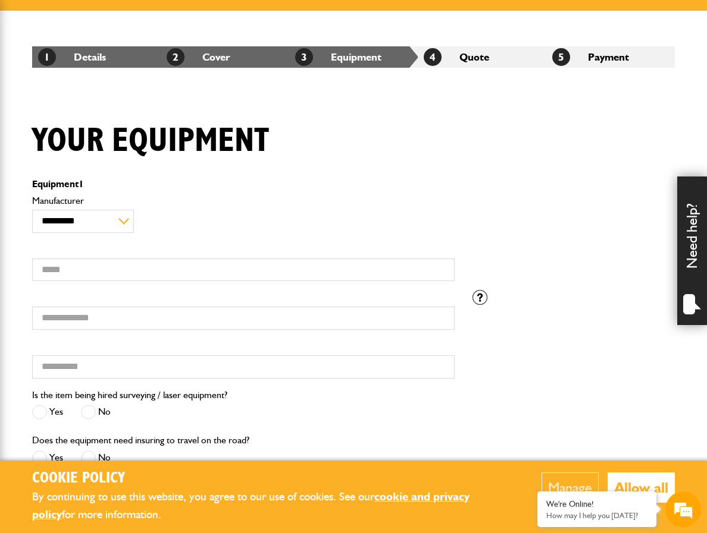 The height and width of the screenshot is (533, 707). What do you see at coordinates (268, 479) in the screenshot?
I see `h2: Cookie Policy` at bounding box center [268, 479].